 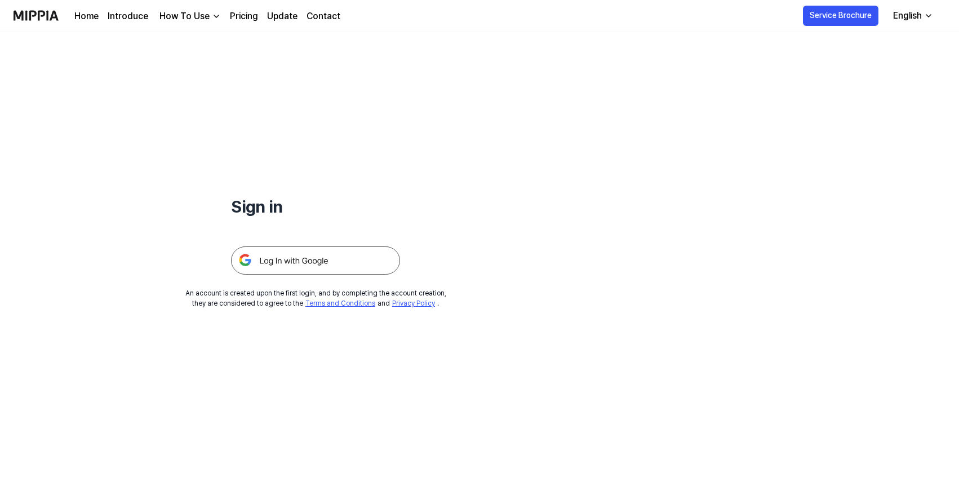 I want to click on a: Terms and Conditions, so click(x=340, y=303).